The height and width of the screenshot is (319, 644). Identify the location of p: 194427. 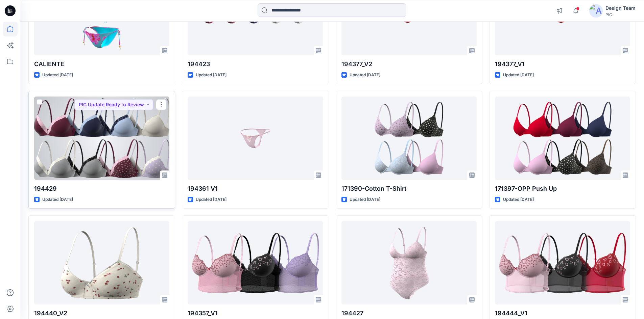
(409, 313).